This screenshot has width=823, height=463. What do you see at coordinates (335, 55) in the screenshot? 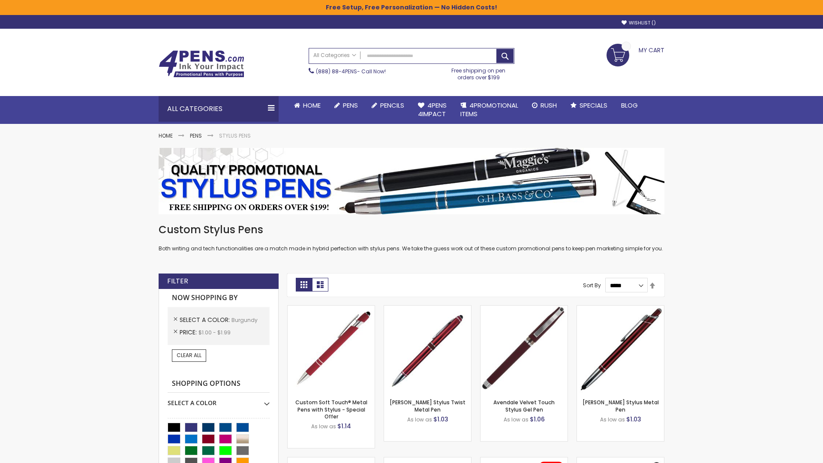
I see `span: All Categories` at bounding box center [335, 55].